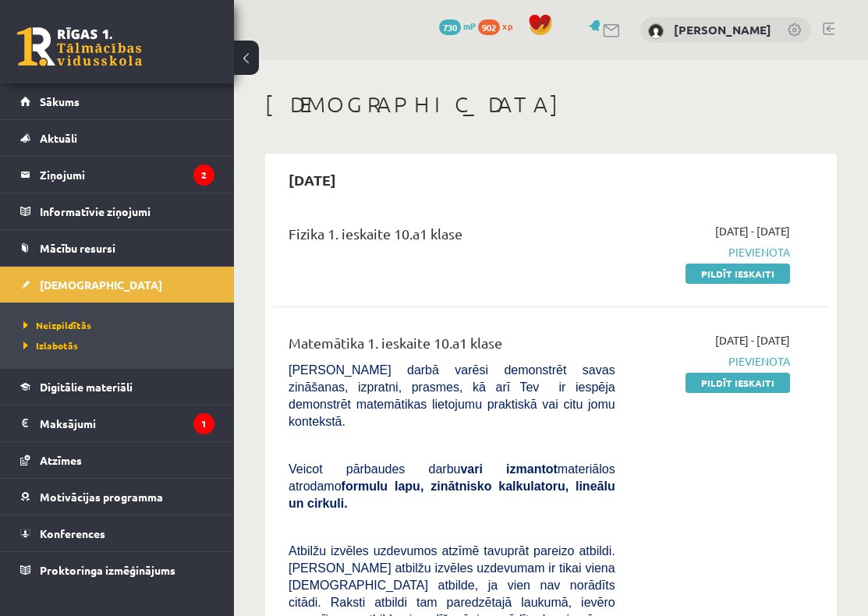  What do you see at coordinates (117, 248) in the screenshot?
I see `a: Mācību resursi` at bounding box center [117, 248].